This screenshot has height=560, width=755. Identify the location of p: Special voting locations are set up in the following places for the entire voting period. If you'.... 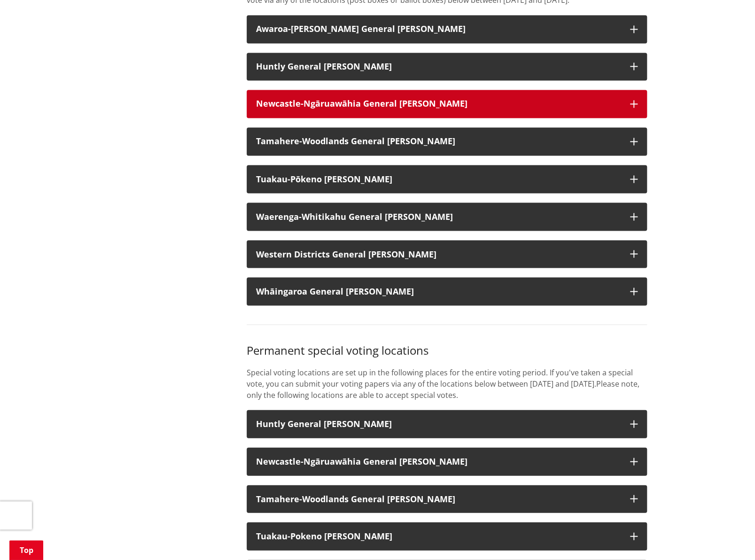
(447, 383).